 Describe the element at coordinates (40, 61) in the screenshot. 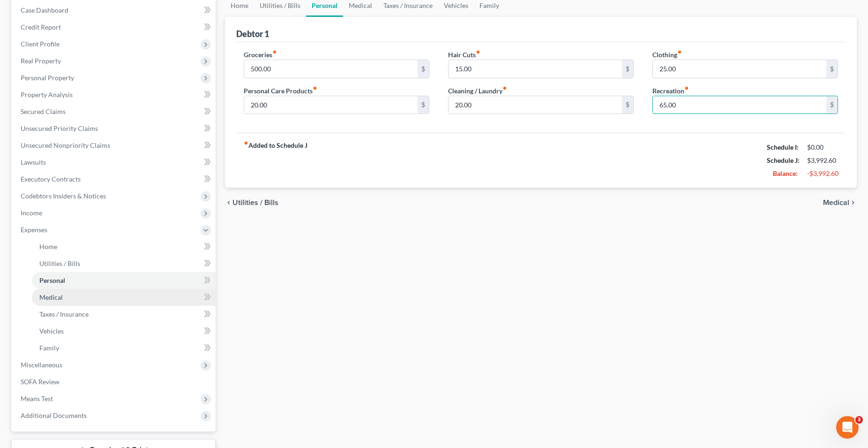

I see `span: Real Property` at that location.